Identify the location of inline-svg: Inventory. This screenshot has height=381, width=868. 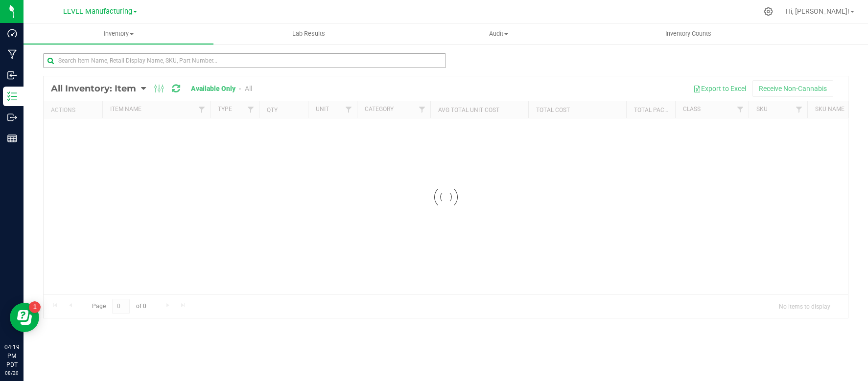
(12, 97).